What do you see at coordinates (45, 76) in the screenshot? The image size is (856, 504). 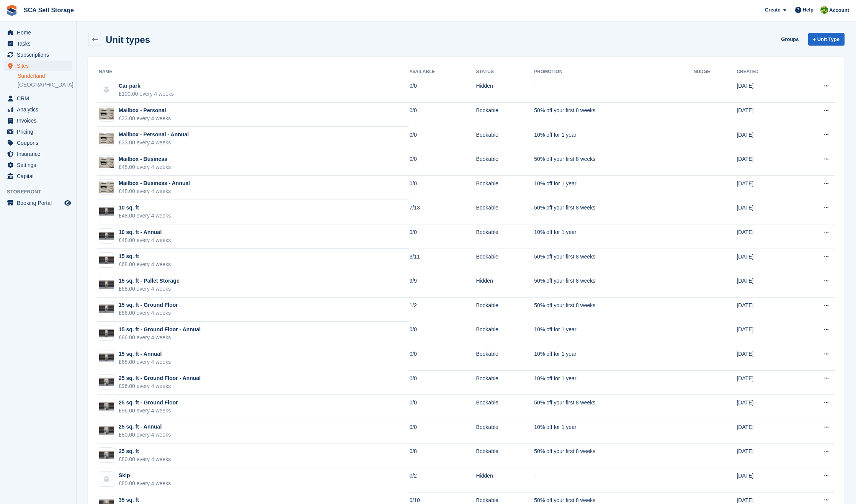 I see `a: Sunderland` at bounding box center [45, 76].